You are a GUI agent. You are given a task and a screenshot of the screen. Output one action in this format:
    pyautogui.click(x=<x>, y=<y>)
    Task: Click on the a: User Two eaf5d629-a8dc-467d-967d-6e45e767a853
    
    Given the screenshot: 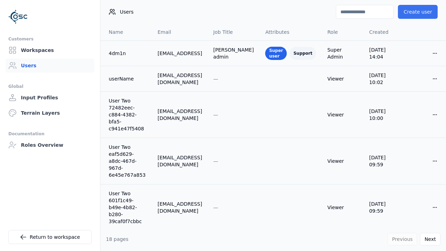 What is the action you would take?
    pyautogui.click(x=128, y=161)
    